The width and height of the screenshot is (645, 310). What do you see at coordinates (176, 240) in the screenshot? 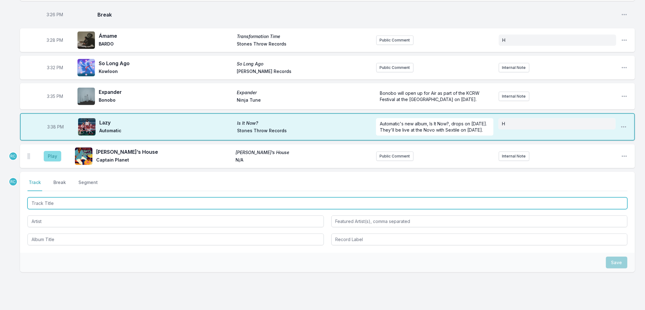
I see `input: Album Title` at bounding box center [176, 240].